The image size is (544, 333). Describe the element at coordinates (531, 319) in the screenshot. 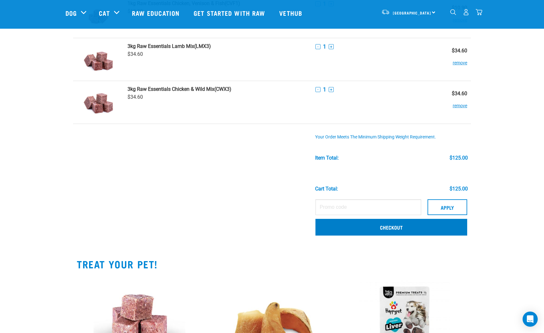

I see `div: Open Intercom Messenger` at that location.